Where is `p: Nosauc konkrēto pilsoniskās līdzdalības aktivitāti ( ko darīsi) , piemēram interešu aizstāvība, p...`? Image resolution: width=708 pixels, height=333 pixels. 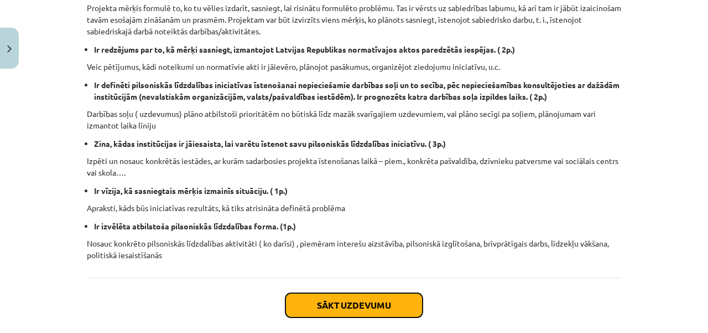 p: Nosauc konkrēto pilsoniskās līdzdalības aktivitāti ( ko darīsi) , piemēram interešu aizstāvība, p... is located at coordinates (354, 249).